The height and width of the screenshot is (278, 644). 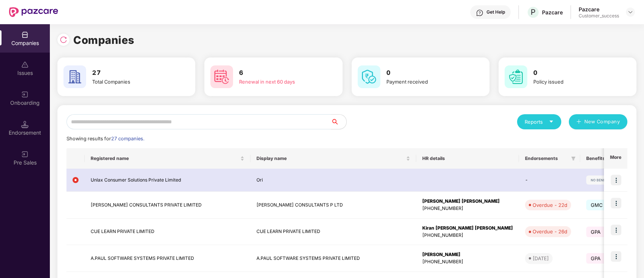 I want to click on th: Display name, so click(x=333, y=158).